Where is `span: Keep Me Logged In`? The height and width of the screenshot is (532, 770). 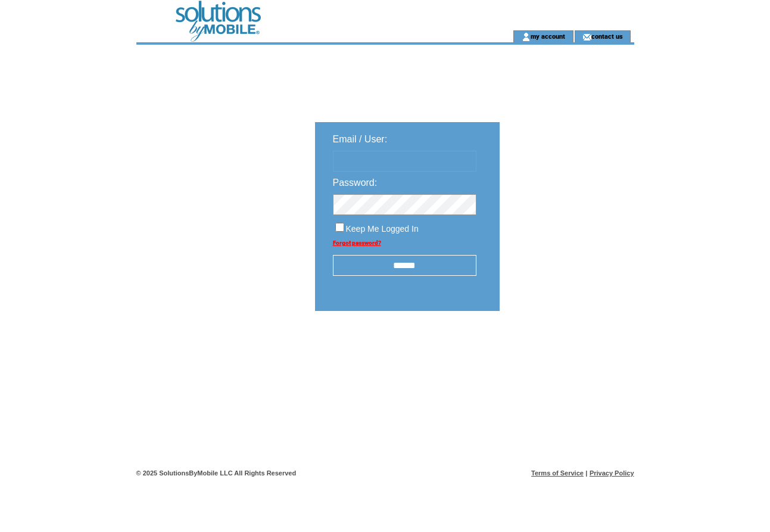 span: Keep Me Logged In is located at coordinates (382, 229).